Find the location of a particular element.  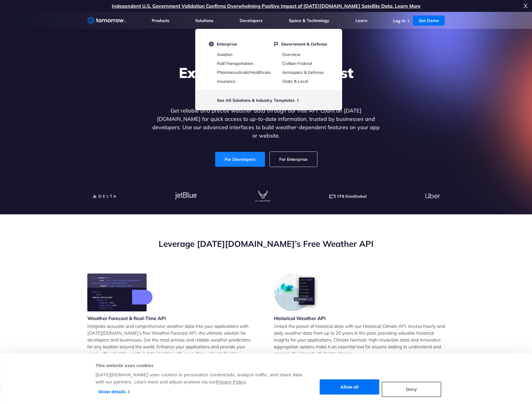

a: Get Demo is located at coordinates (428, 20).